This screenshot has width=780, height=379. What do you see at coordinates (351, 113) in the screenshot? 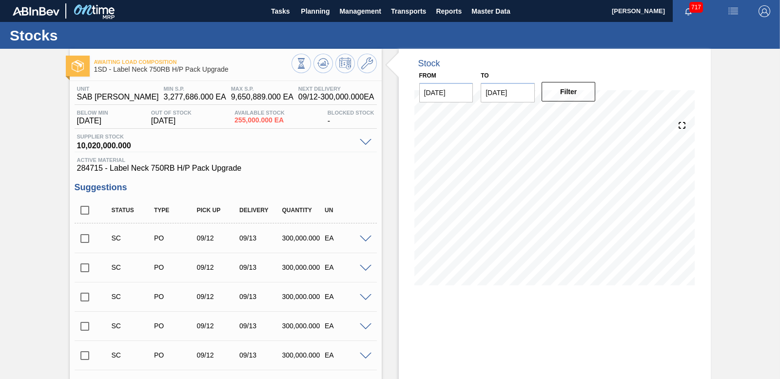
I see `span: Blocked Stock` at bounding box center [351, 113].